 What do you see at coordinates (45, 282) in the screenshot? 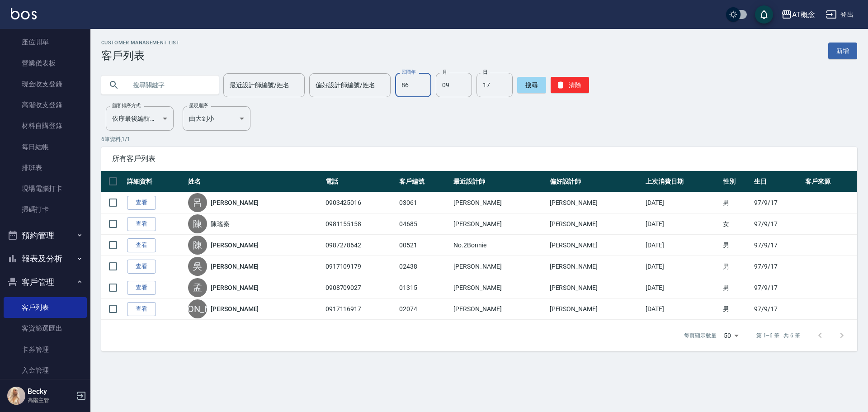
I see `button: 客戶管理` at bounding box center [45, 282].